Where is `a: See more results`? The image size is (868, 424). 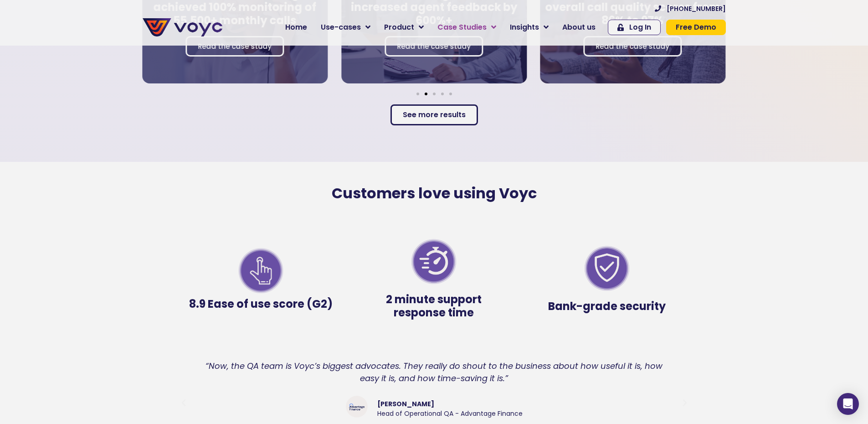
a: See more results is located at coordinates (434, 115).